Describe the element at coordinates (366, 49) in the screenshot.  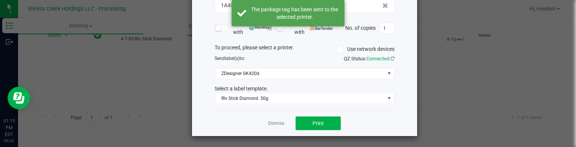
I see `label: Use network devices` at that location.